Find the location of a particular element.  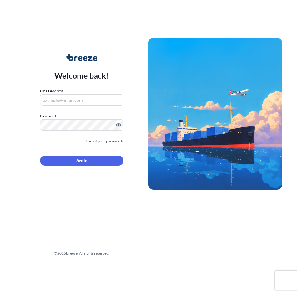

img: Ship illustration is located at coordinates (215, 113).